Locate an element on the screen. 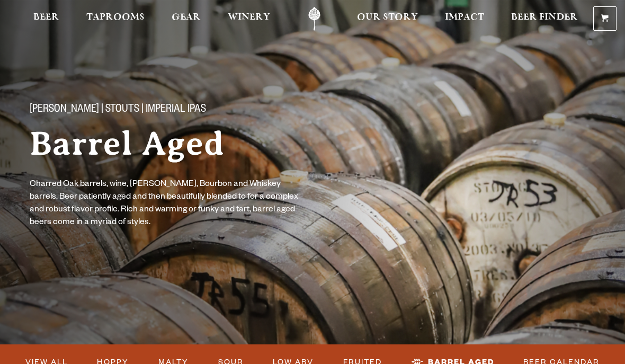  span: Beer Finder is located at coordinates (544, 18).